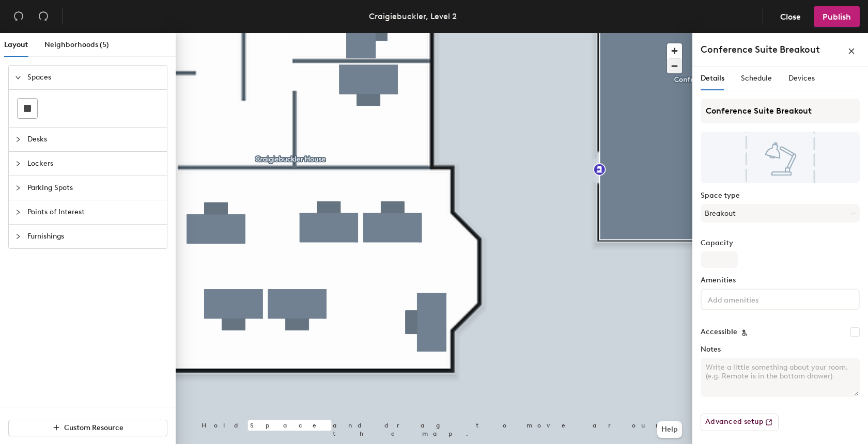 This screenshot has height=444, width=868. I want to click on div: Craigiebuckler, Level 2, so click(413, 16).